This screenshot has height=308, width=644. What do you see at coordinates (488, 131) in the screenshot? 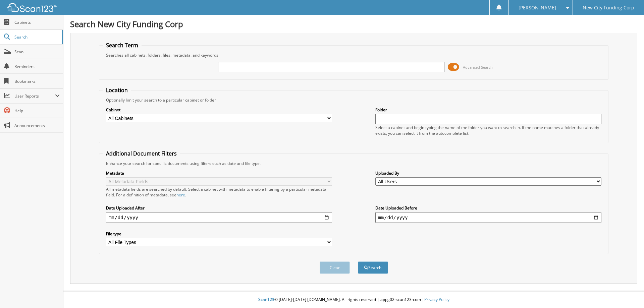
I see `div: Select a cabinet and begin typing the name of the folder you want to search in. If the name match...` at bounding box center [488, 131].